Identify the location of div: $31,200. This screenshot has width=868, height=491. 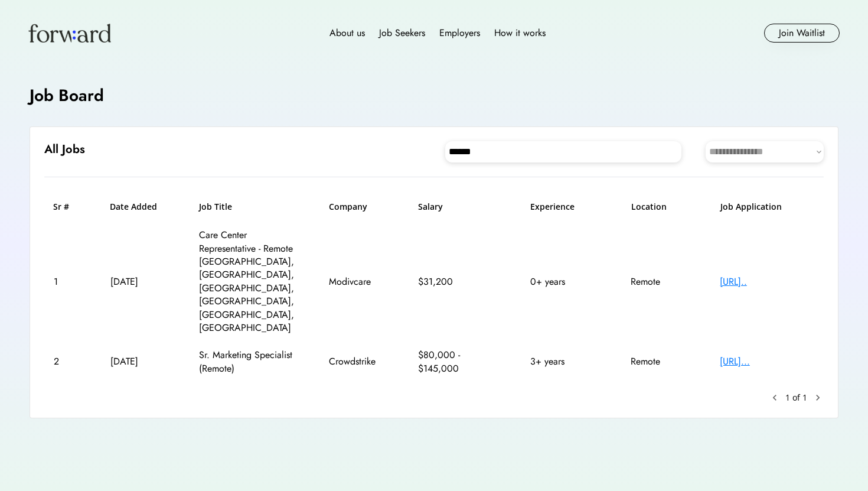
(459, 282).